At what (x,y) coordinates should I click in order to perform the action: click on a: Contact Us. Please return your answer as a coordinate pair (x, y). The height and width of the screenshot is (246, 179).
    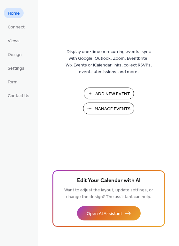
    Looking at the image, I should click on (19, 95).